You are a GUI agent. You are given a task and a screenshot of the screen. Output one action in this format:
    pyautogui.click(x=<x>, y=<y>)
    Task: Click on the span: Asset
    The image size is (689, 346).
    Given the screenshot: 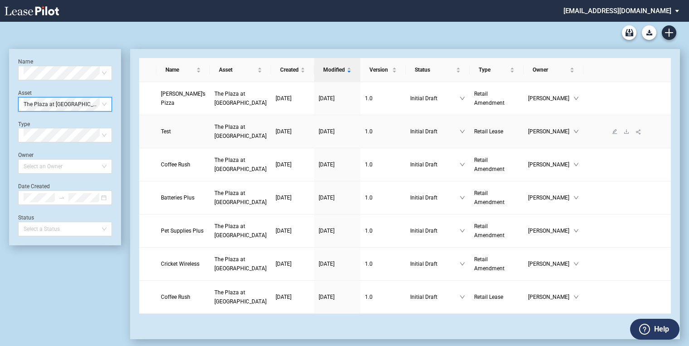 What is the action you would take?
    pyautogui.click(x=237, y=70)
    